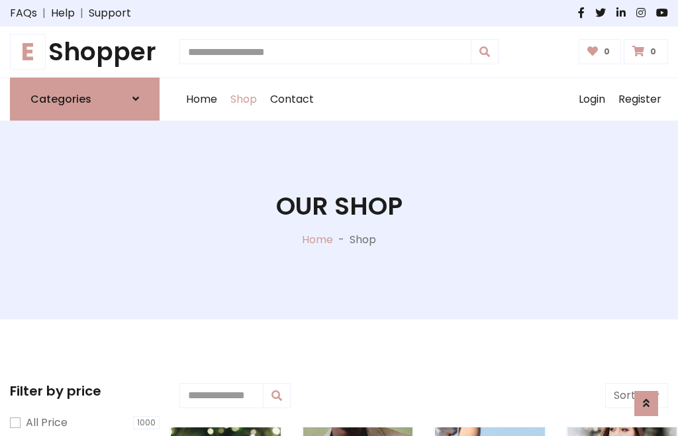 This screenshot has height=436, width=678. What do you see at coordinates (85, 391) in the screenshot?
I see `h5: Filter by price` at bounding box center [85, 391].